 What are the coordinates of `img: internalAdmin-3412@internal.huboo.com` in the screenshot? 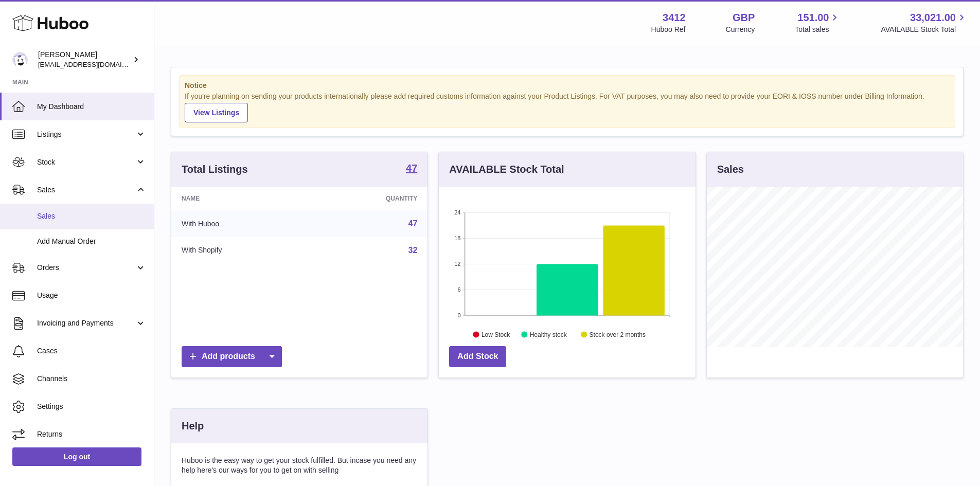 It's located at (20, 60).